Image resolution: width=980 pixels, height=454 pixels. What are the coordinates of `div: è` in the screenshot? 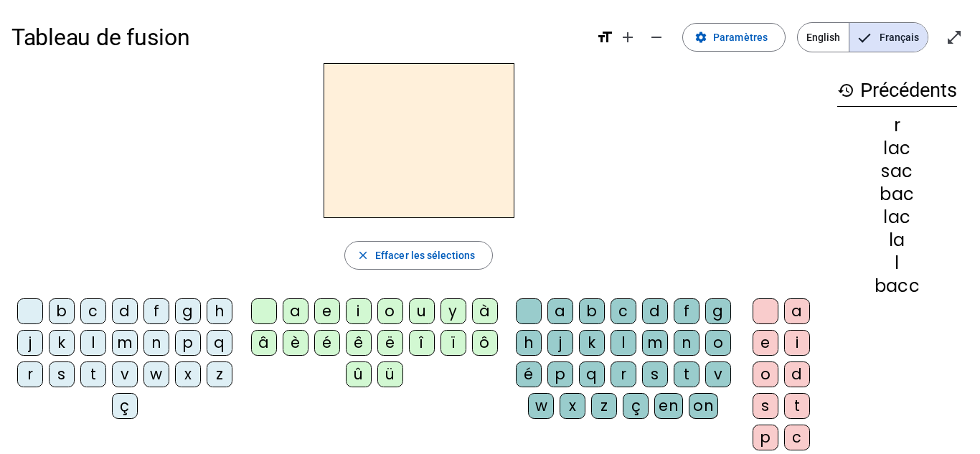 It's located at (296, 343).